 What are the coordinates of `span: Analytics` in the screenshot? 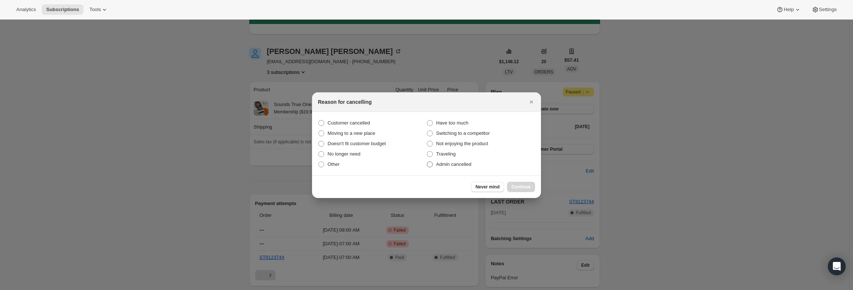 It's located at (26, 10).